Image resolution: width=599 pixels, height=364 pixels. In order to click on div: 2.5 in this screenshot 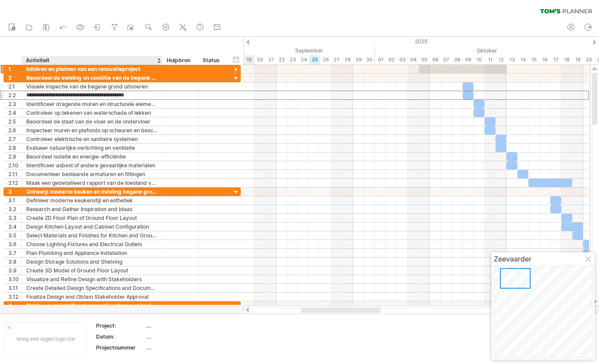, I will do `click(15, 121)`.